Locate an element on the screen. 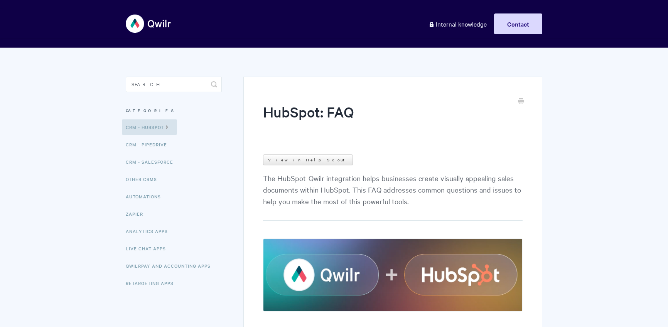 This screenshot has height=327, width=668. a: QwilrPay and Accounting Apps is located at coordinates (171, 266).